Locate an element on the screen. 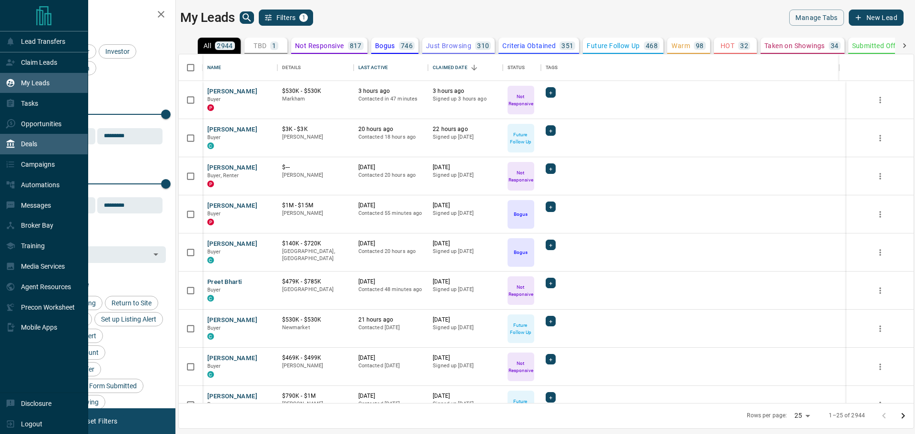  button: Filters1 is located at coordinates (286, 18).